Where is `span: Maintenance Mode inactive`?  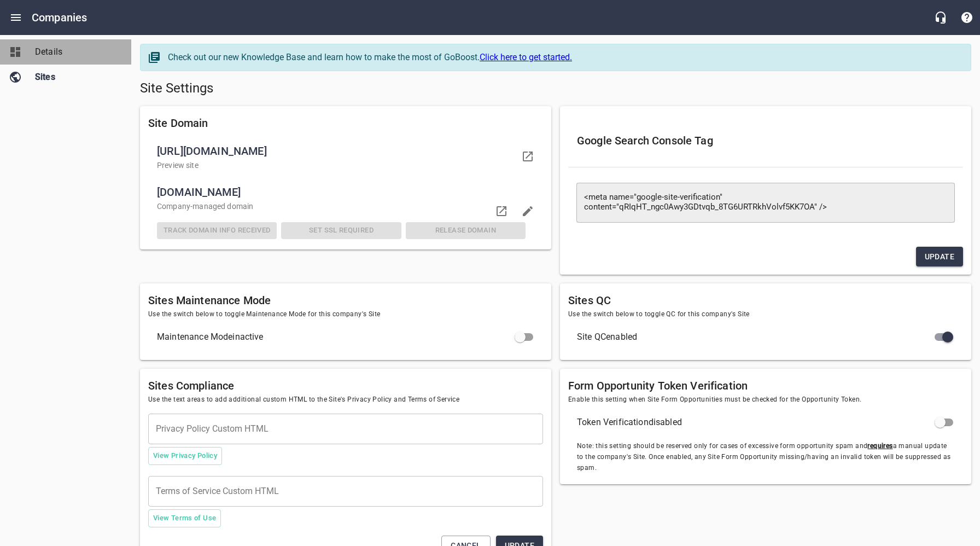
span: Maintenance Mode inactive is located at coordinates (337, 337).